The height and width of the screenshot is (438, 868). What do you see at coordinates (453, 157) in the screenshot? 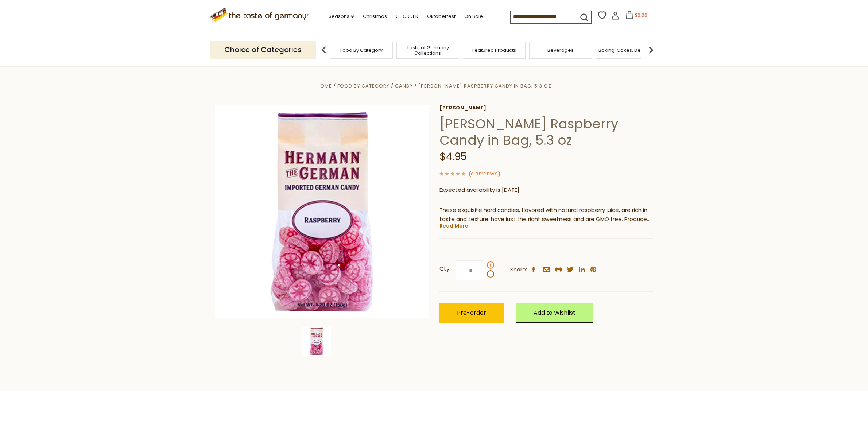
I see `span: $4.95` at bounding box center [453, 157].